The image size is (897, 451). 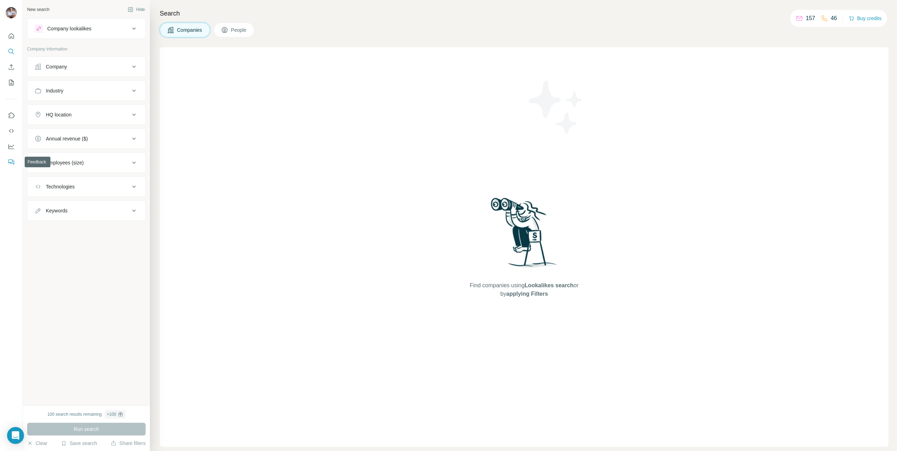 I want to click on button: Dashboard, so click(x=11, y=146).